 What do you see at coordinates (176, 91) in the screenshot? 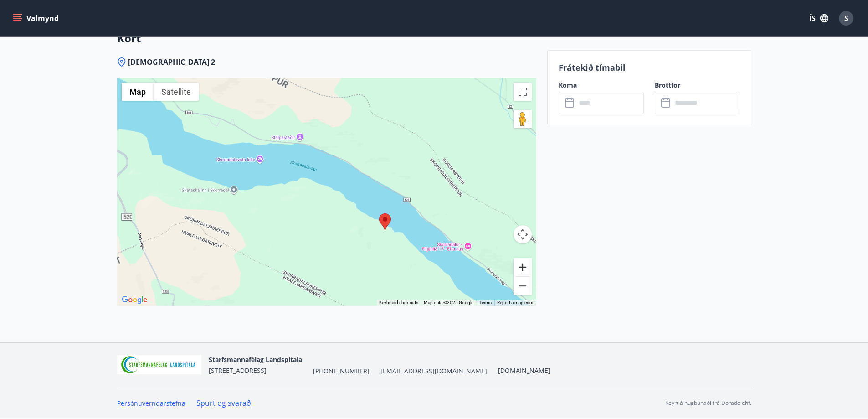
I see `button: Show satellite imagery` at bounding box center [176, 91].